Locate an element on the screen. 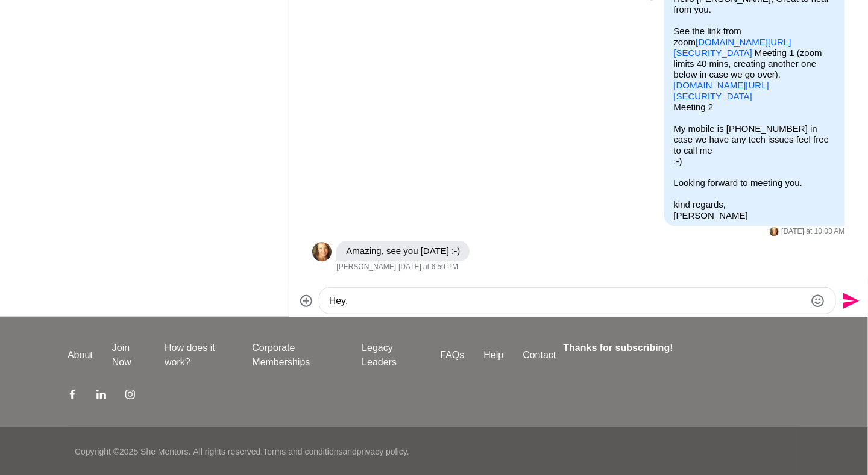 Image resolution: width=868 pixels, height=475 pixels. p: Meeting 2 is located at coordinates (754, 108).